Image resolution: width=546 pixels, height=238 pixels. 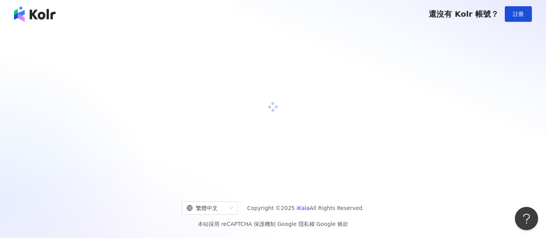 What do you see at coordinates (519, 14) in the screenshot?
I see `button: 註冊` at bounding box center [519, 14].